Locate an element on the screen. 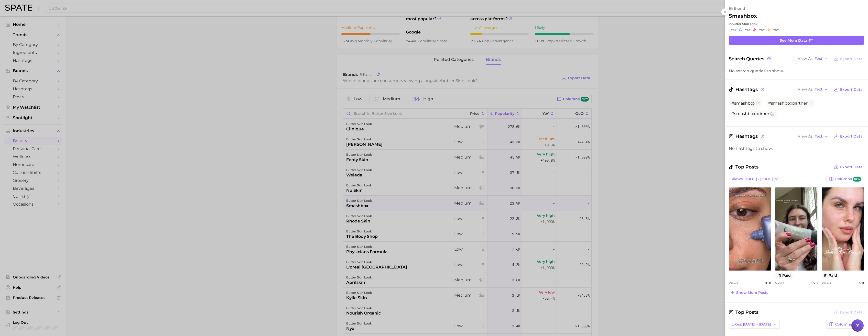 The height and width of the screenshot is (336, 868). span: brand is located at coordinates (739, 8).